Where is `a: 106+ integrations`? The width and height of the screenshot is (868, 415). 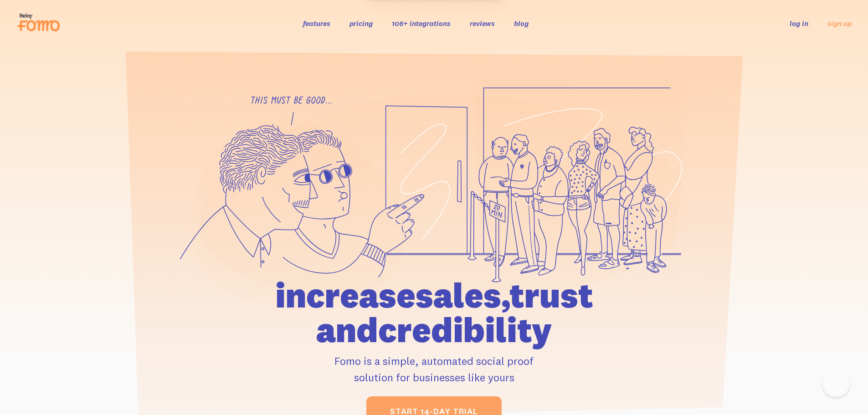 a: 106+ integrations is located at coordinates (421, 23).